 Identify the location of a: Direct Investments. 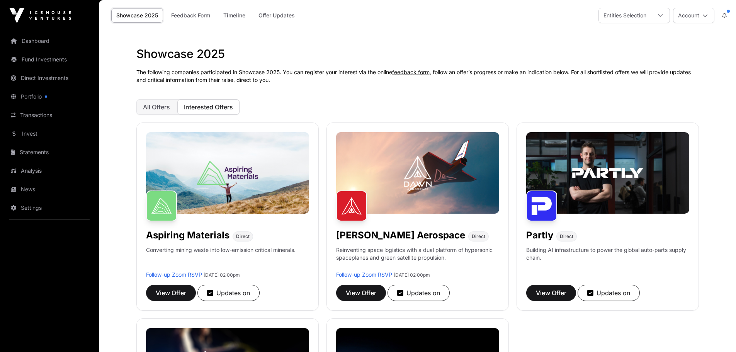
(49, 78).